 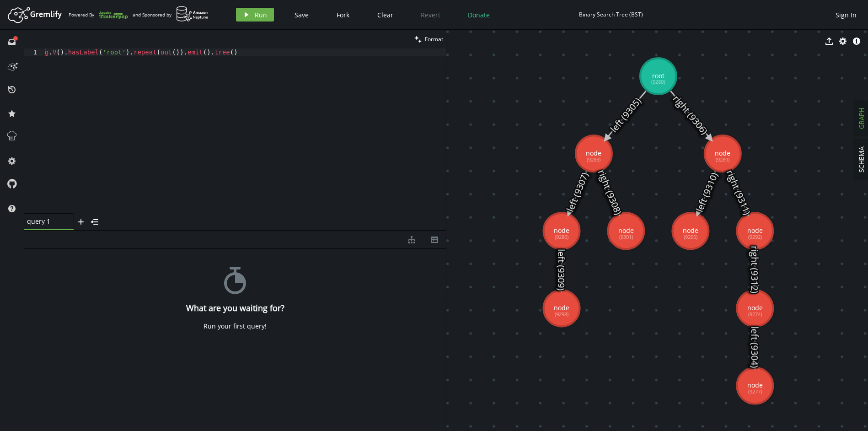 I want to click on tspan: (9283), so click(x=593, y=159).